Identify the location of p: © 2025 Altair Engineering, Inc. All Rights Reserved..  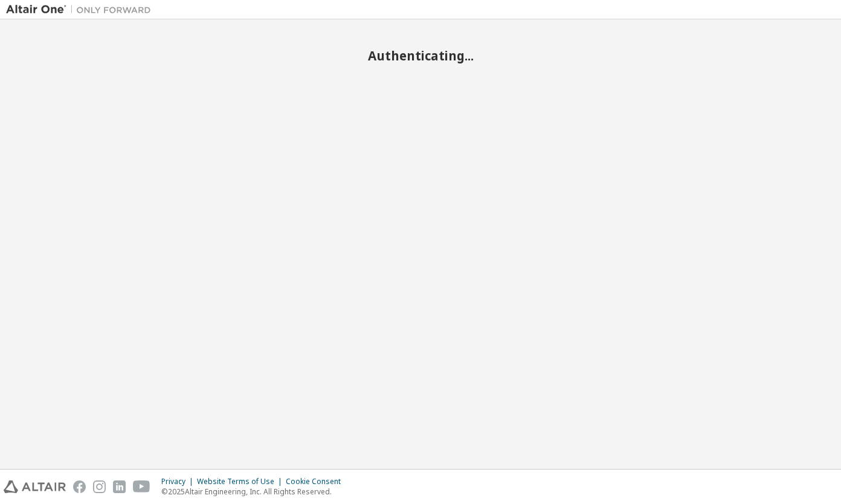
(255, 491).